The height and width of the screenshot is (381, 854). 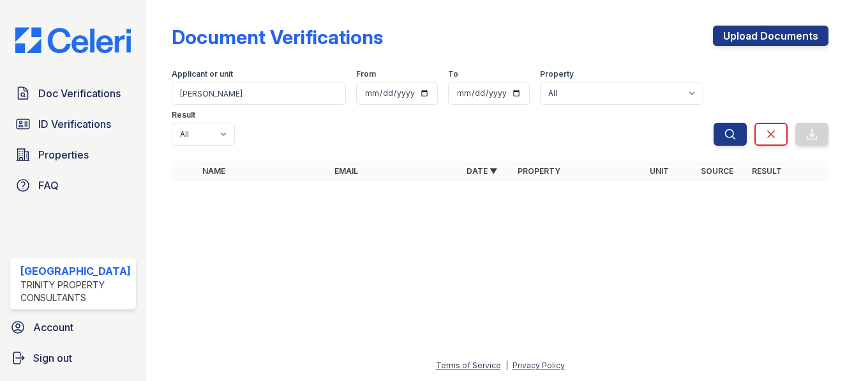 I want to click on label: Result, so click(x=183, y=115).